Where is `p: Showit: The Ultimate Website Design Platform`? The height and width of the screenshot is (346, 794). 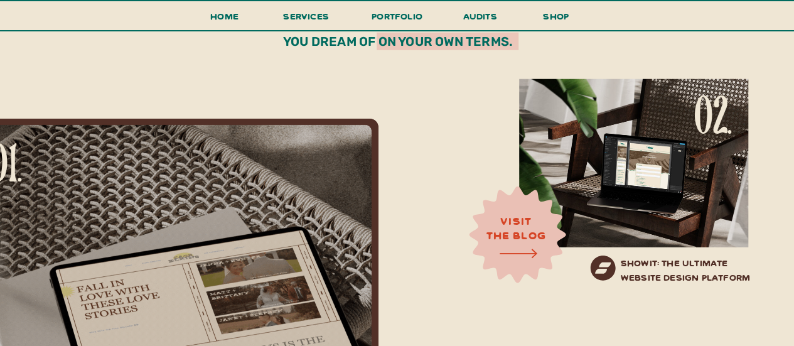 p: Showit: The Ultimate Website Design Platform is located at coordinates (695, 274).